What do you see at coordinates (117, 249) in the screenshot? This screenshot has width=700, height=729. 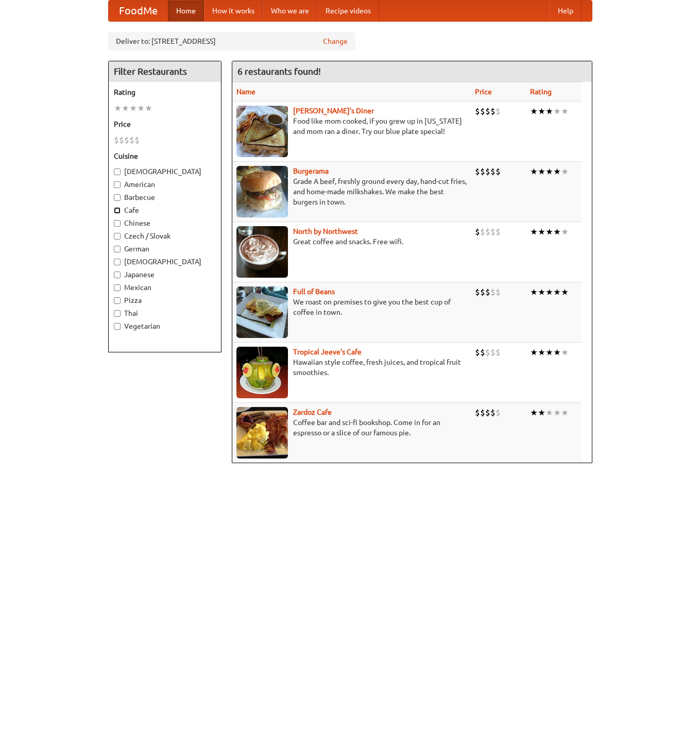 I see `input: German` at bounding box center [117, 249].